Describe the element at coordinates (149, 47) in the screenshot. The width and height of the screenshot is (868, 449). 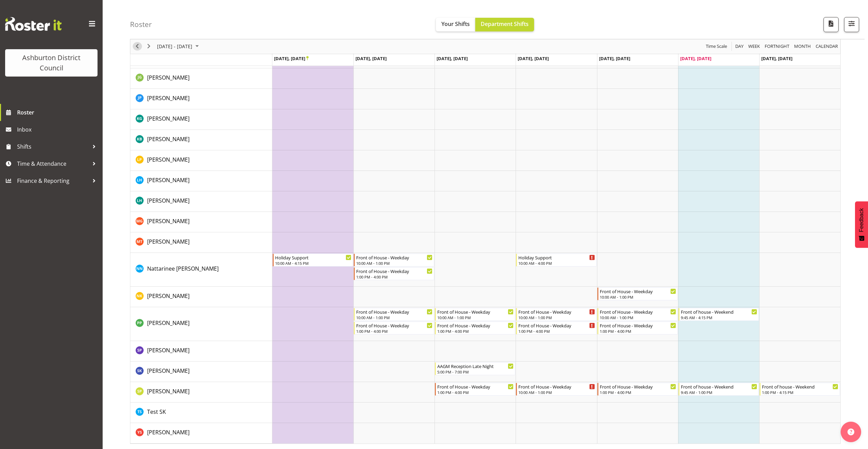
I see `button: Next` at that location.